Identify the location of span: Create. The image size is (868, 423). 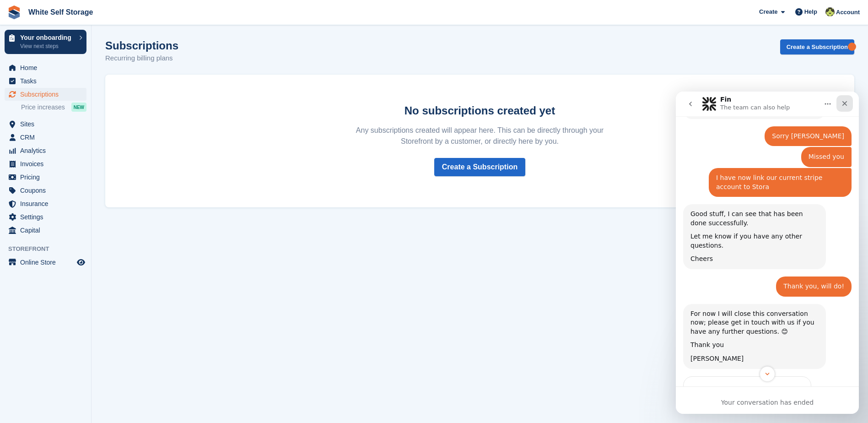
(768, 12).